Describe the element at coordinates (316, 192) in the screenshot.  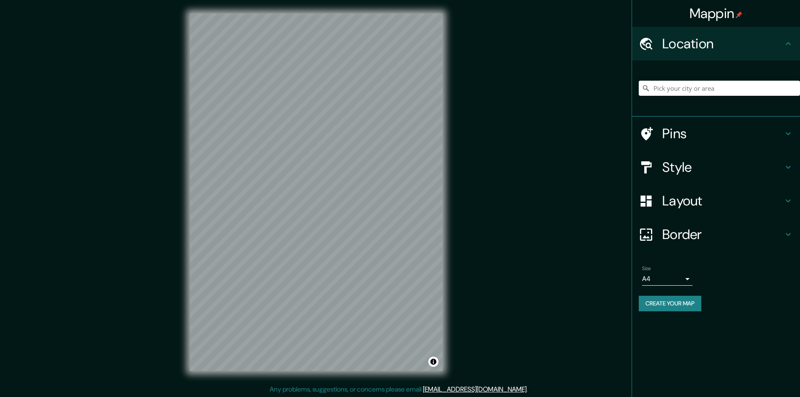
I see `canvas: Map` at that location.